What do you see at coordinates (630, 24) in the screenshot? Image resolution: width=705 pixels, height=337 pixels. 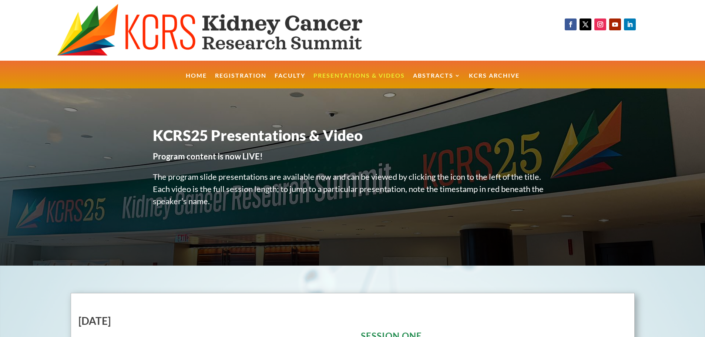 I see `a: Follow on LinkedIn` at bounding box center [630, 24].